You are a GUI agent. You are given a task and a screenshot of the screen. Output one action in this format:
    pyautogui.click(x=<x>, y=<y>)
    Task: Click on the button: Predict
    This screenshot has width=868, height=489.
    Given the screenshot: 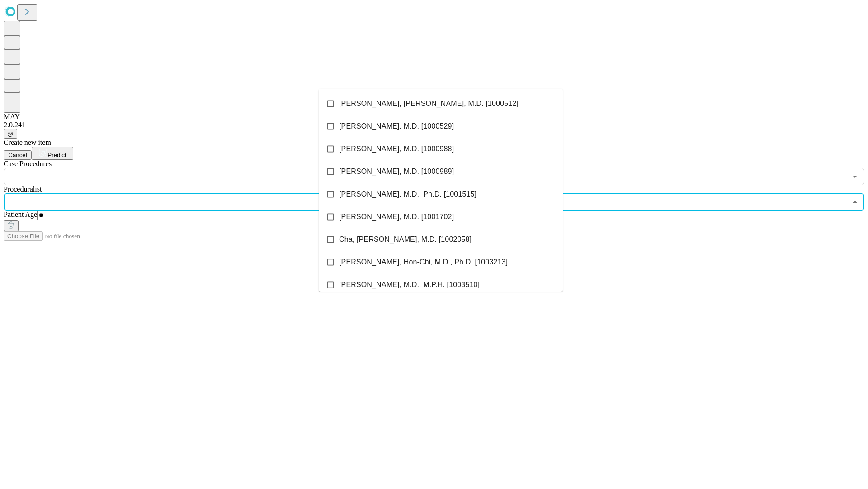 What is the action you would take?
    pyautogui.click(x=53, y=153)
    